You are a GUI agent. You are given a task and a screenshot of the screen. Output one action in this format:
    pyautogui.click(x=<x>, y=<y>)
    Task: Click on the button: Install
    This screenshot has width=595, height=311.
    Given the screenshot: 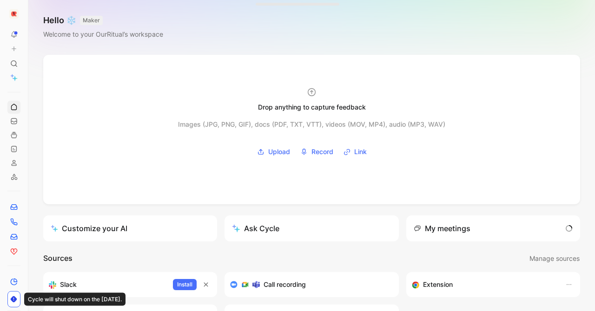 What is the action you would take?
    pyautogui.click(x=184, y=285)
    